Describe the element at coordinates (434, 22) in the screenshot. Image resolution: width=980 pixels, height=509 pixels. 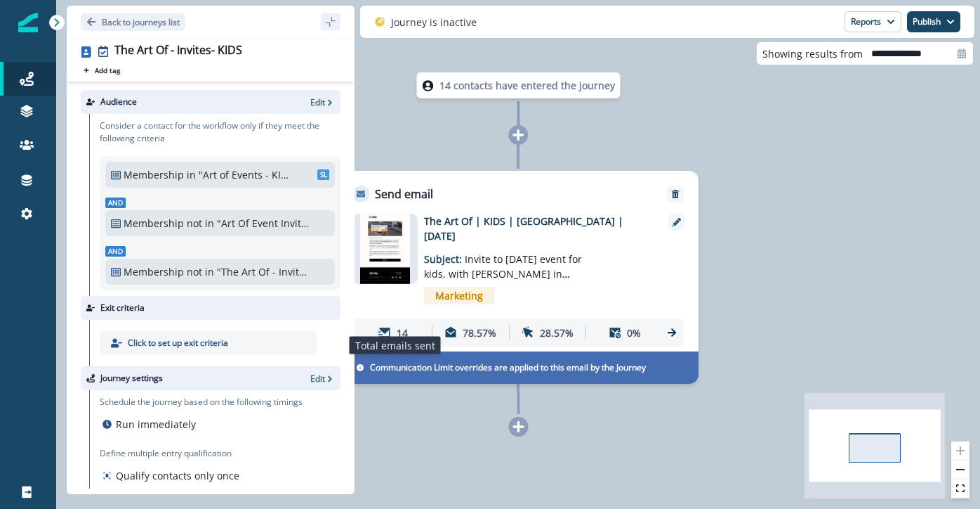
I see `p: Journey is inactive` at that location.